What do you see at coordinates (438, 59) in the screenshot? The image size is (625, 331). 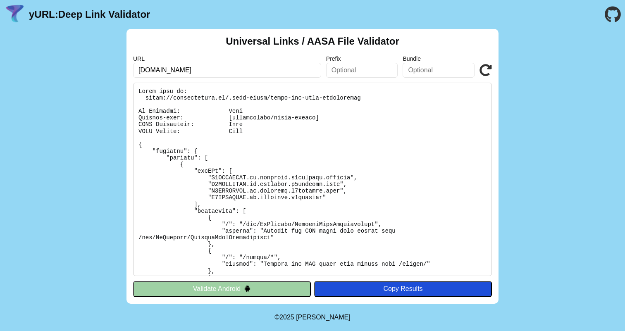 I see `label: Bundle` at bounding box center [438, 59].